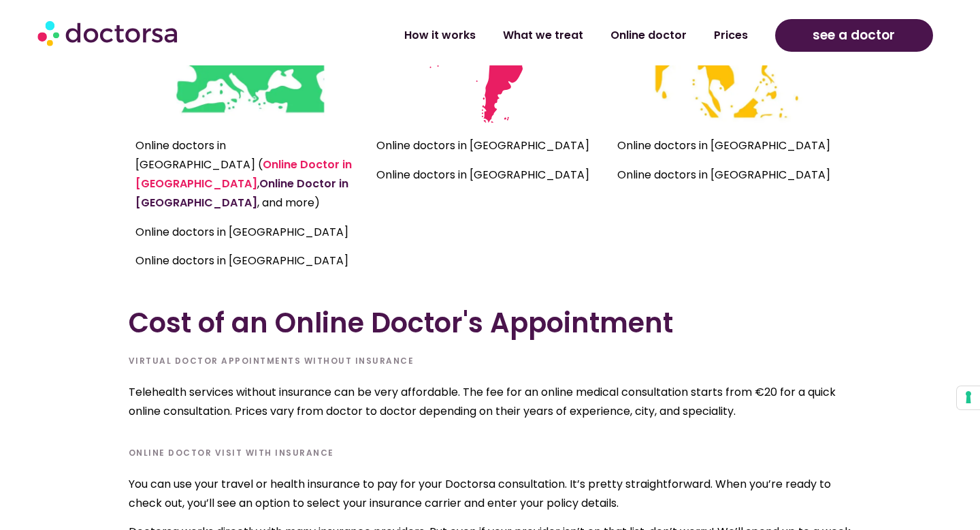 Image resolution: width=980 pixels, height=530 pixels. I want to click on a: How it works, so click(439, 35).